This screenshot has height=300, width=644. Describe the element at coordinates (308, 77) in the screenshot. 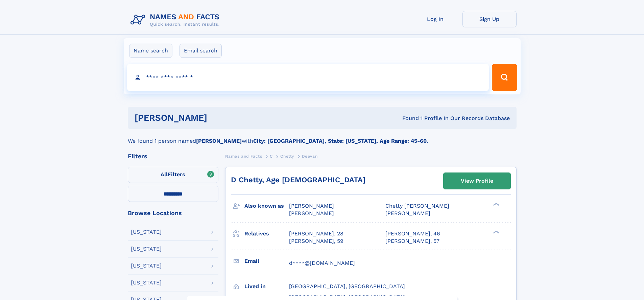

I see `input: search input` at that location.